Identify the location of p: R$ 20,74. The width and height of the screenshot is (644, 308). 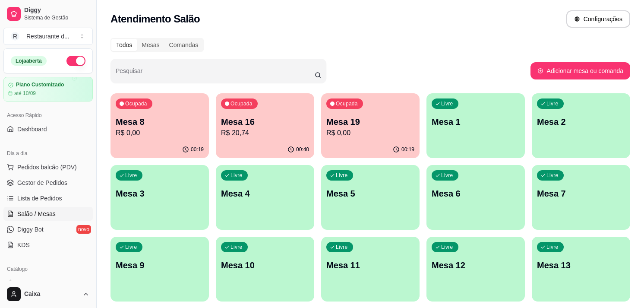
(265, 133).